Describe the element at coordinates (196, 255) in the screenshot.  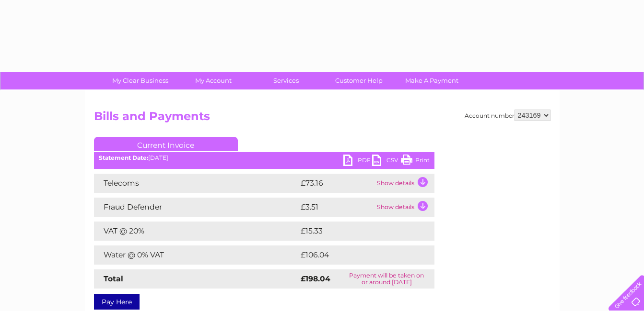
I see `td: Water @ 0% VAT` at that location.